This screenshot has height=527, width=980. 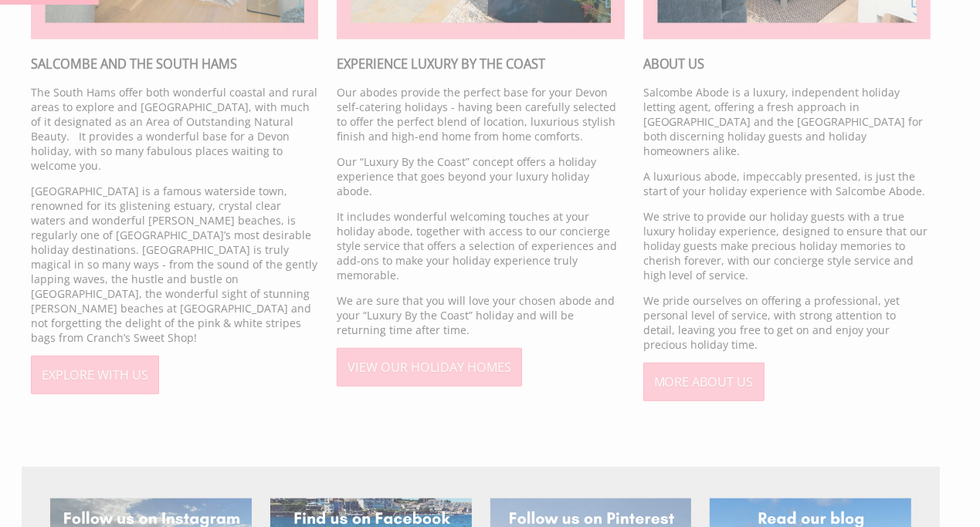 I want to click on strong: ABOUT US, so click(x=675, y=64).